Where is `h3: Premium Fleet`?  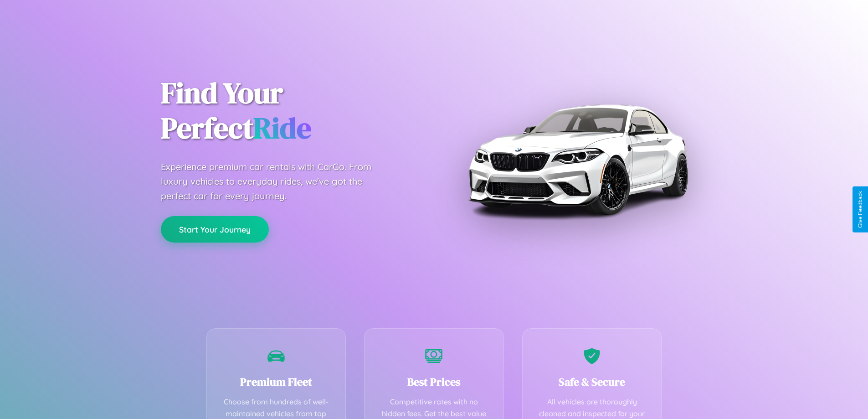
h3: Premium Fleet is located at coordinates (276, 382).